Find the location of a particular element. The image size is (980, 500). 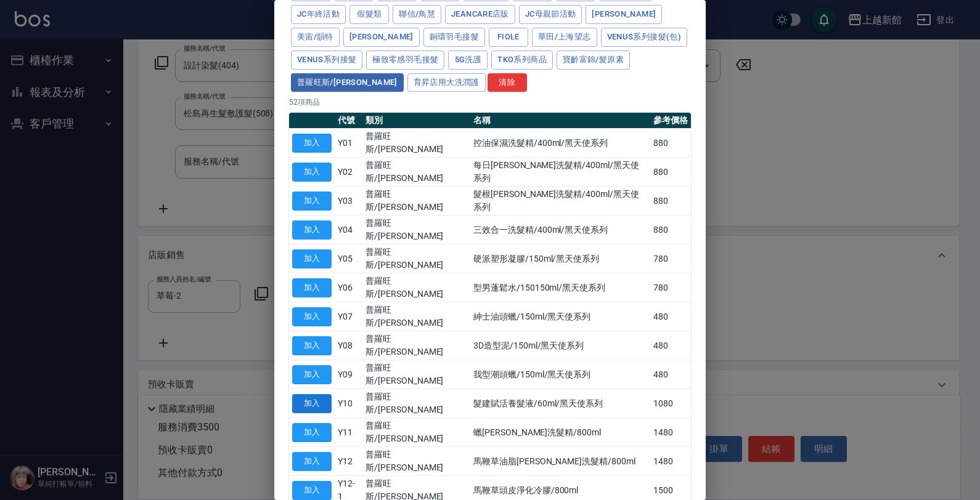

button: 寶齡富錦/髮原素 is located at coordinates (592, 60).